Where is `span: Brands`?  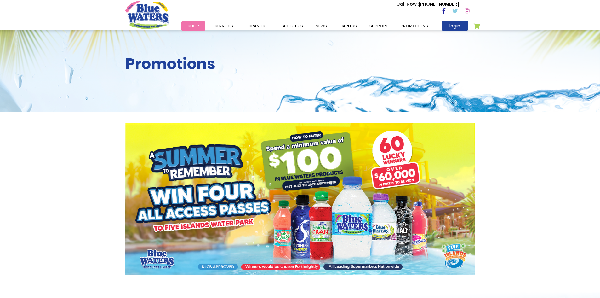
span: Brands is located at coordinates (257, 26).